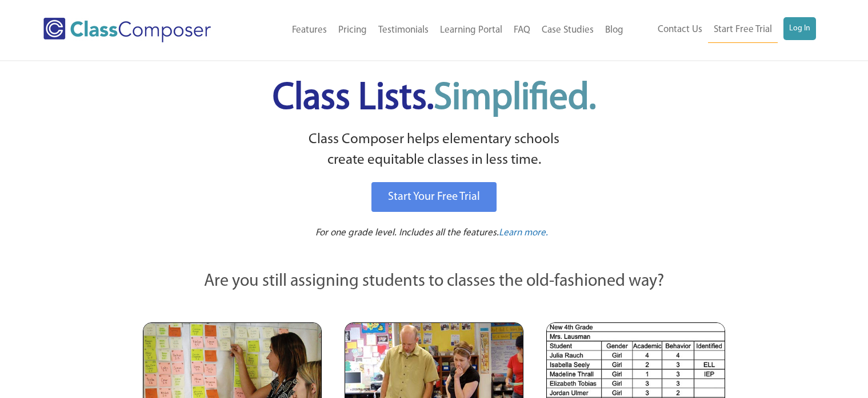 The image size is (868, 398). I want to click on p: Class Composer helps elementary schools create equitable classes in less time., so click(435, 150).